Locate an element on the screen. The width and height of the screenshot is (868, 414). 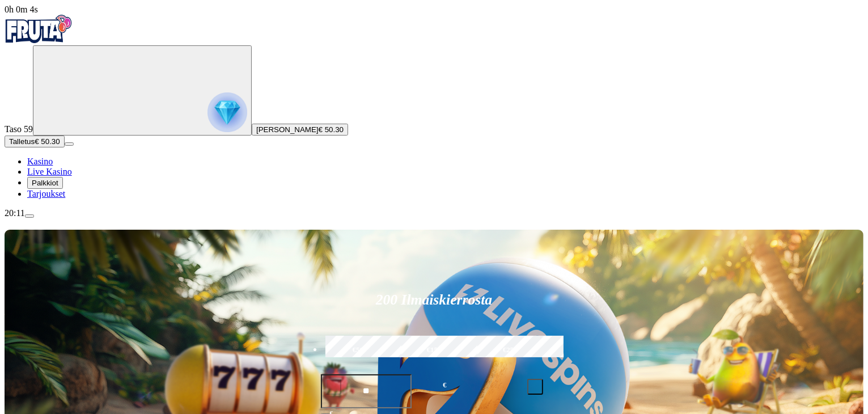
label: €150 is located at coordinates (434, 351).